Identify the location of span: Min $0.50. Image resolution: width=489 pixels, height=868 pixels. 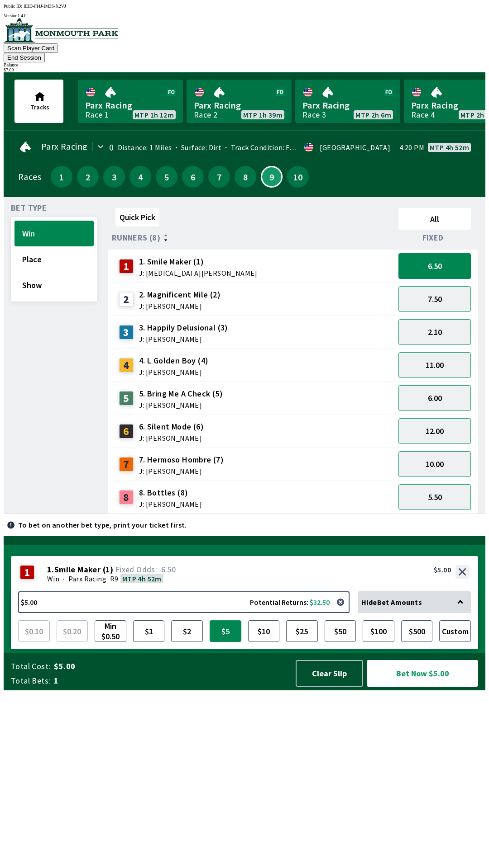
(111, 631).